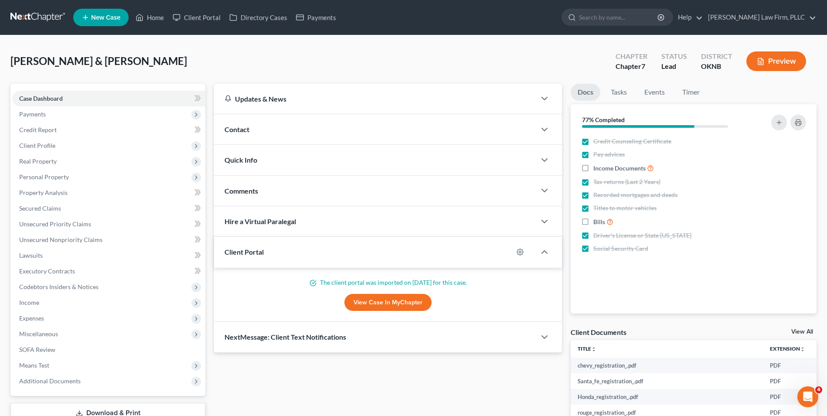 The image size is (827, 416). Describe the element at coordinates (37, 145) in the screenshot. I see `span: Client Profile` at that location.